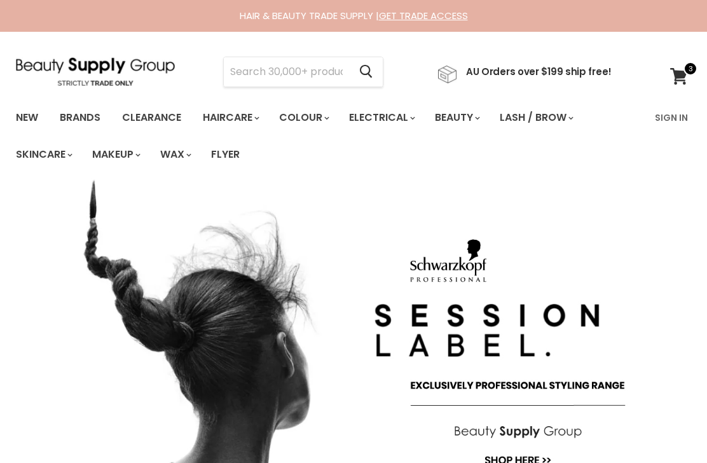  What do you see at coordinates (423, 15) in the screenshot?
I see `a: GET TRADE ACCESS` at bounding box center [423, 15].